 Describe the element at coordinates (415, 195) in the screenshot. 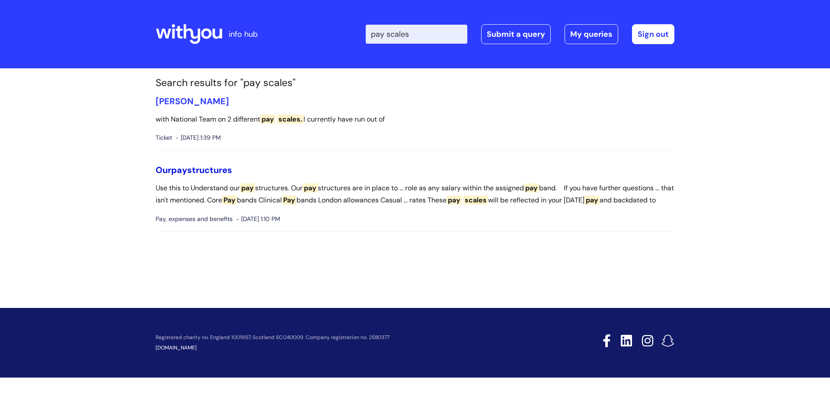

I see `p: Use this to Understand our structures. Our structures are in place to ... role as any salary with...` at that location.